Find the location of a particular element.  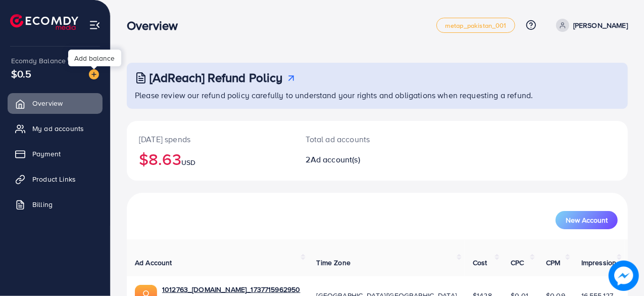

a: Overview is located at coordinates (55, 103).